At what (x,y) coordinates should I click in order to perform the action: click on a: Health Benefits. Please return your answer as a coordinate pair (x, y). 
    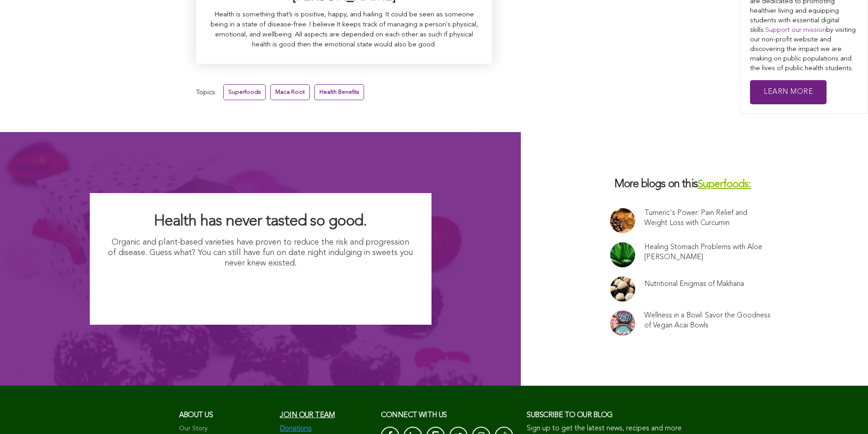
    Looking at the image, I should click on (339, 92).